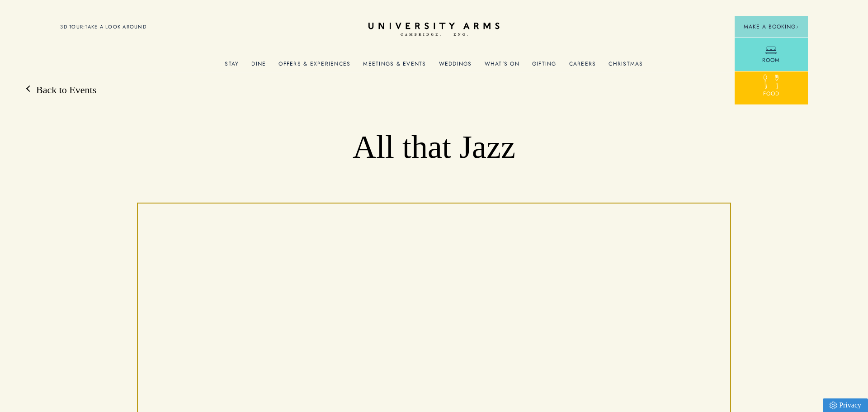 Image resolution: width=868 pixels, height=412 pixels. Describe the element at coordinates (502, 67) in the screenshot. I see `a: What's On` at that location.